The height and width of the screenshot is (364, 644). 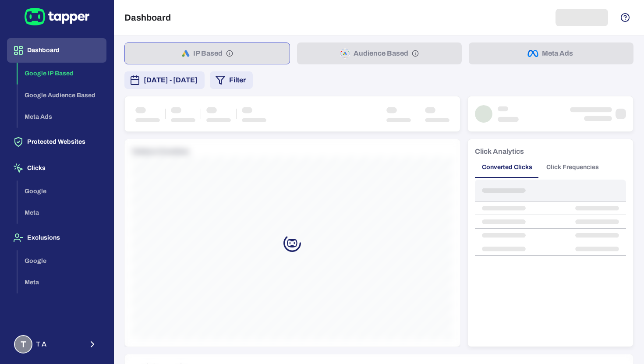 I want to click on a: Dashboard, so click(x=56, y=49).